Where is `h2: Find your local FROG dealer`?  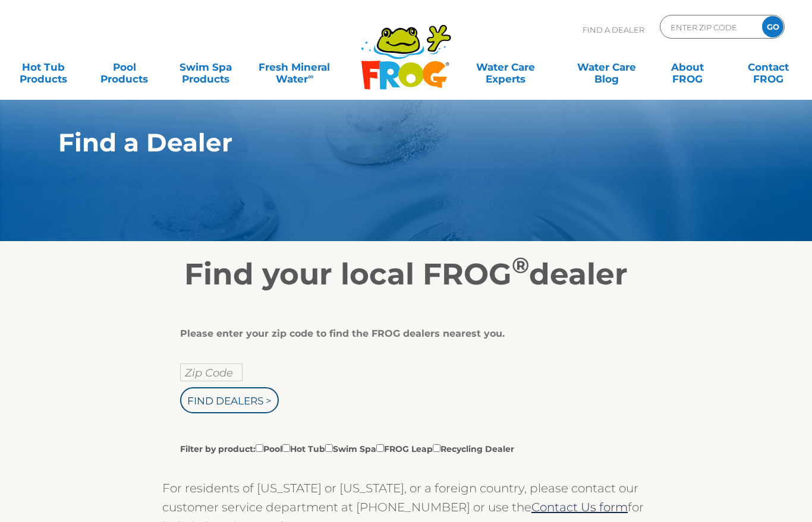
h2: Find your local FROG dealer is located at coordinates (406, 275).